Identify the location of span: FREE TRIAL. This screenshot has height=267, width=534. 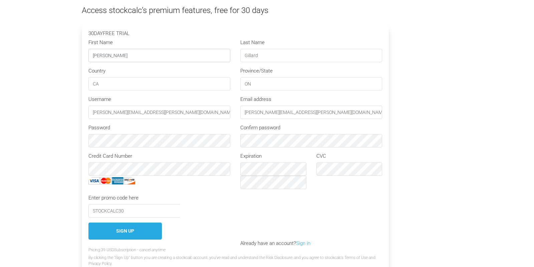
(116, 33).